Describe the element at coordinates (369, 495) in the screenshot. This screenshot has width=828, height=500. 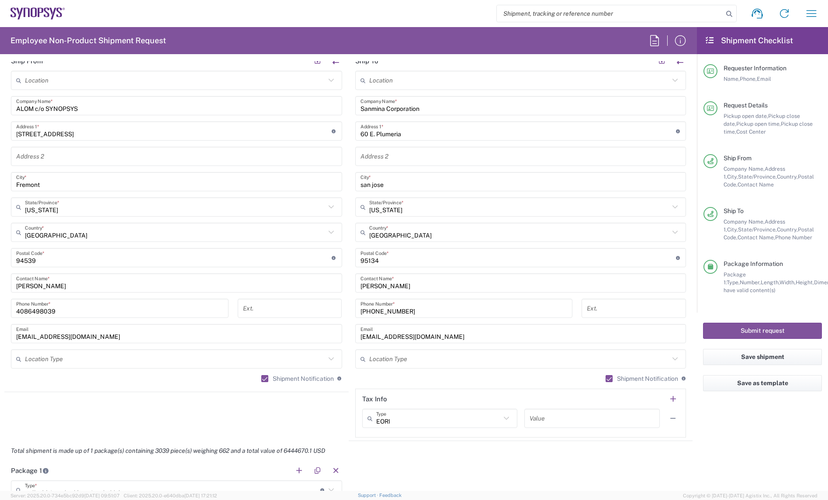
I see `a: Support` at that location.